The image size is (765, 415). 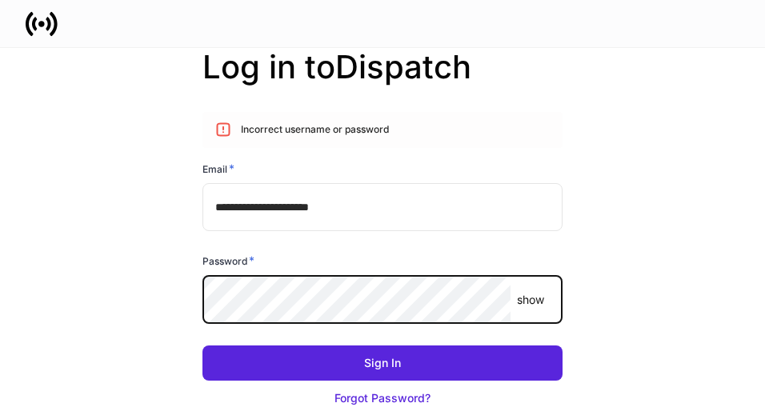 I want to click on h6: Password, so click(x=228, y=261).